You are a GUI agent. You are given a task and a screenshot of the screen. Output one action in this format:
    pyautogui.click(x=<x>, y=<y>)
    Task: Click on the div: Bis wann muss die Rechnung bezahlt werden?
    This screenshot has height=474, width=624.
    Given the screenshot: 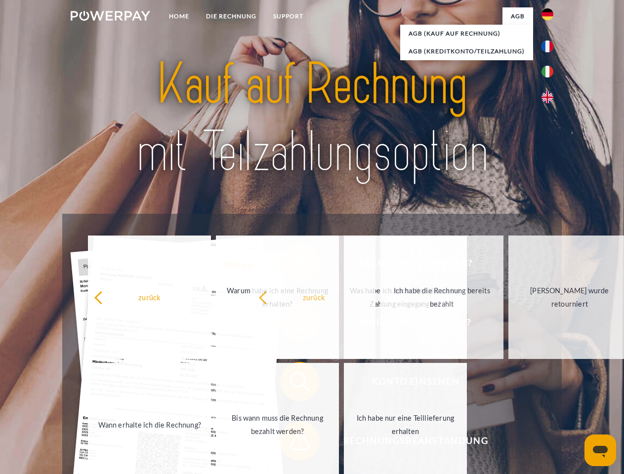 What is the action you would take?
    pyautogui.click(x=277, y=425)
    